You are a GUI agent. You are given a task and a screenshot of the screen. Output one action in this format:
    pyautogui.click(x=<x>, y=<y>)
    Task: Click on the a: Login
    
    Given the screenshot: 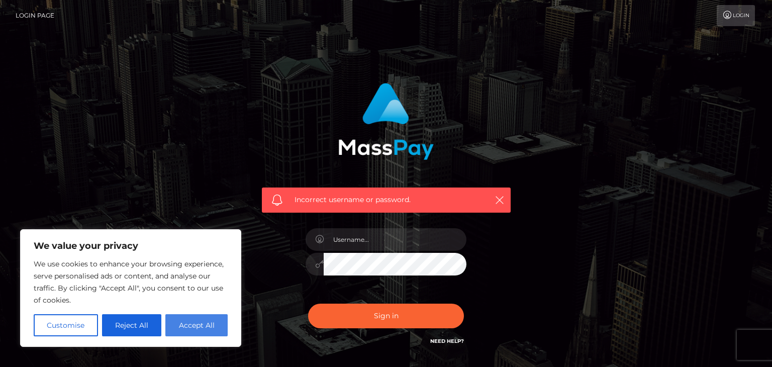 What is the action you would take?
    pyautogui.click(x=736, y=16)
    